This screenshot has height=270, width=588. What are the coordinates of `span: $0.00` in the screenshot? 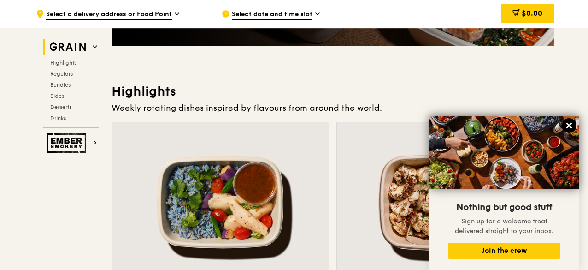 It's located at (532, 13).